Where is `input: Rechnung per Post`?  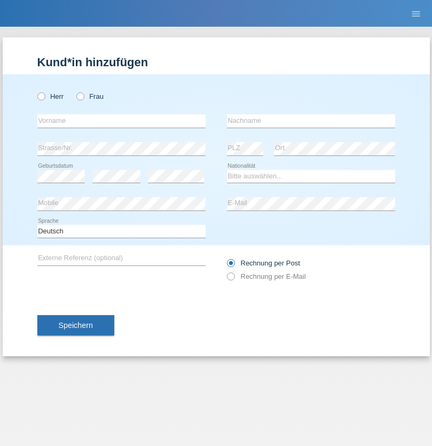
input: Rechnung per Post is located at coordinates (230, 265).